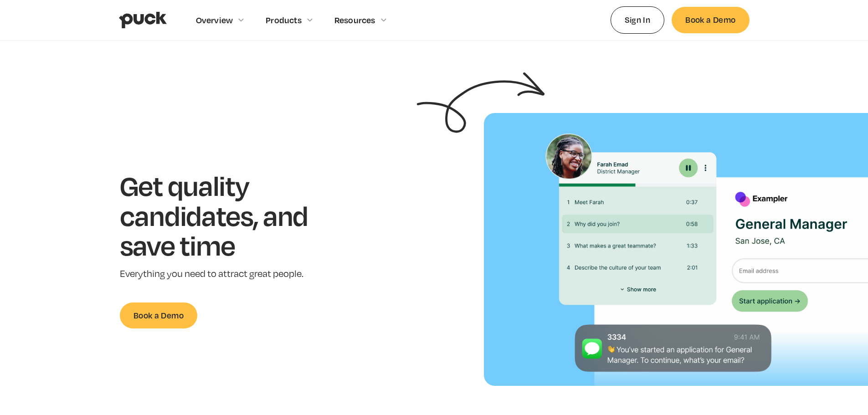 The height and width of the screenshot is (415, 868). What do you see at coordinates (284, 20) in the screenshot?
I see `div: Products` at bounding box center [284, 20].